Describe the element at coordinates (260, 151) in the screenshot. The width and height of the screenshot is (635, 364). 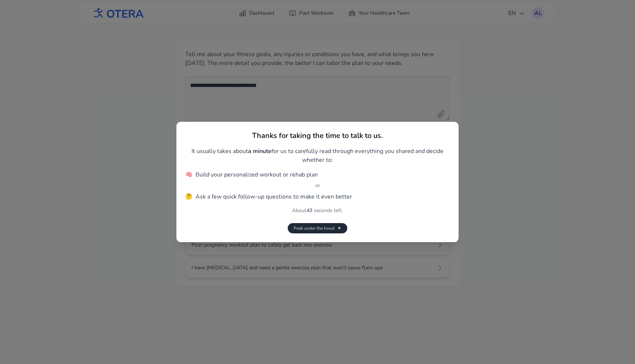
I see `strong: a minute` at that location.